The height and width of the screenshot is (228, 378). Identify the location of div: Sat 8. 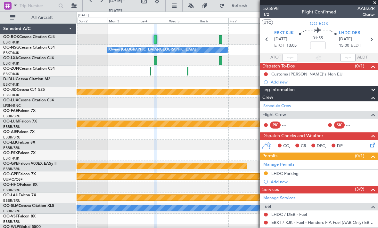
(273, 20).